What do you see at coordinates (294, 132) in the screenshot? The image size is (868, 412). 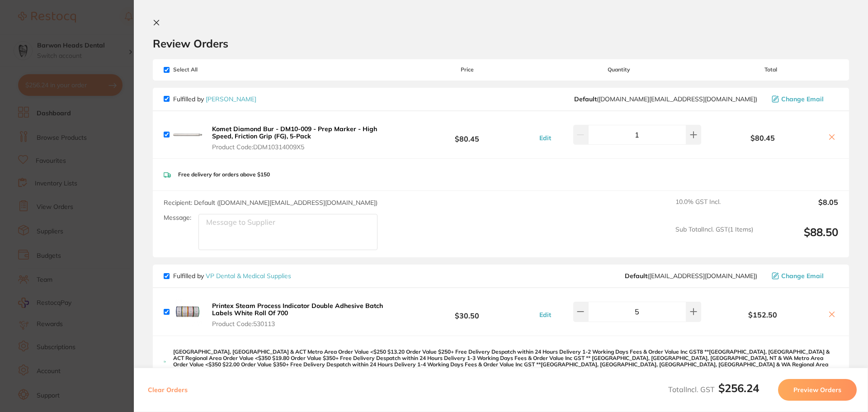 I see `b: Komet Diamond Bur - DM10-009 - Prep Marker - High Speed, Friction Grip (FG), 5-Pack` at bounding box center [294, 132].